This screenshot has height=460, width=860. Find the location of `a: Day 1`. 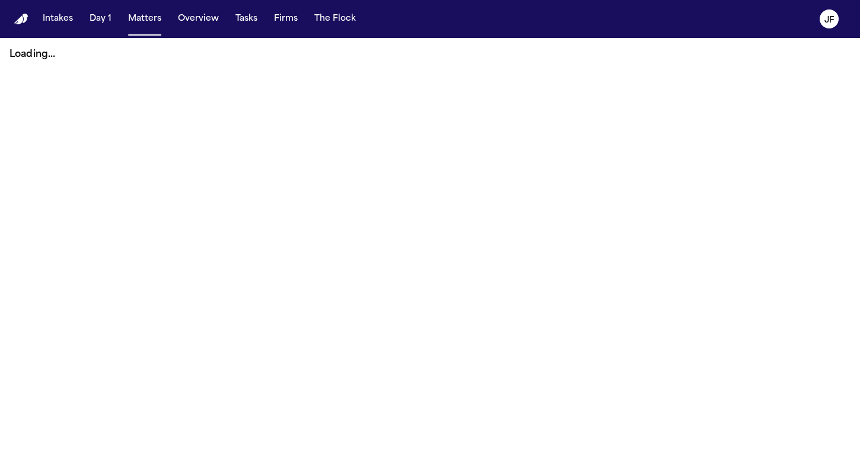

a: Day 1 is located at coordinates (100, 19).